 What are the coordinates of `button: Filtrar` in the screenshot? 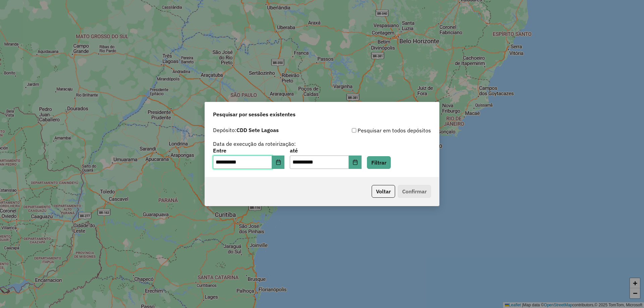 It's located at (379, 163).